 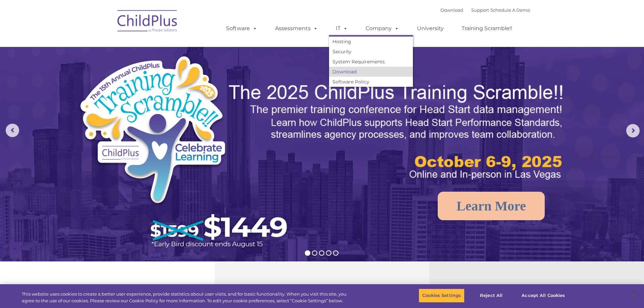 What do you see at coordinates (487, 29) in the screenshot?
I see `a: Training Scramble!!` at bounding box center [487, 29].